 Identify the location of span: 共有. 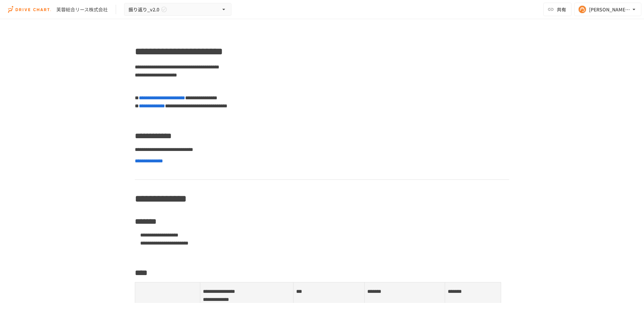
(561, 10).